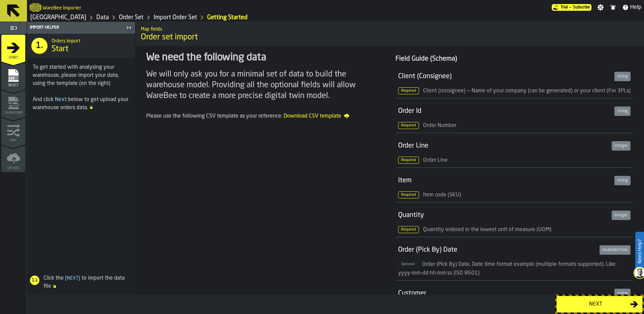  What do you see at coordinates (81, 46) in the screenshot?
I see `div: title-Start` at bounding box center [81, 46].